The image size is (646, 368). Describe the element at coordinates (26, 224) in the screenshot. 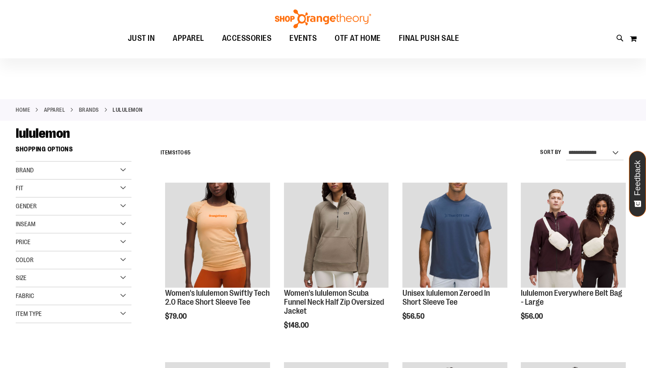

I see `span: Inseam` at that location.